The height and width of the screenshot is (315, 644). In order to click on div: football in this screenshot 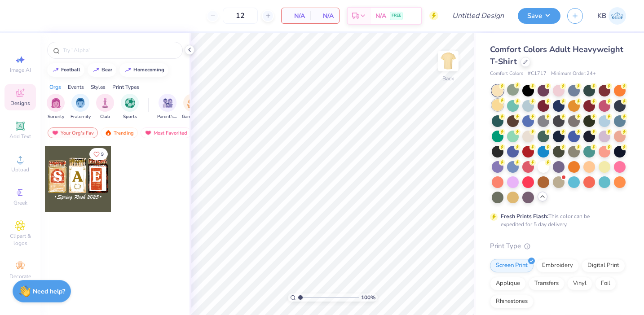, I will do `click(70, 69)`.